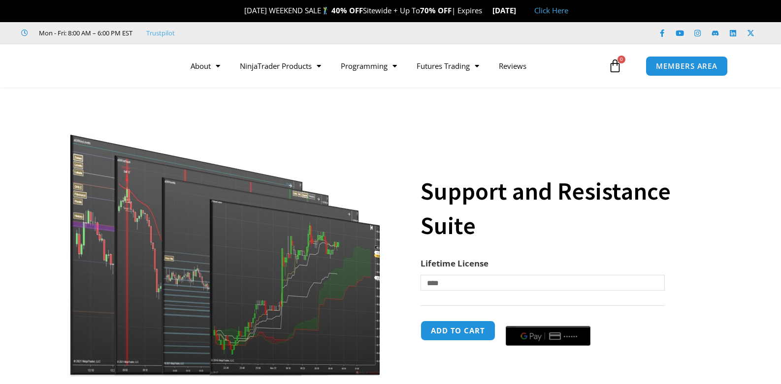 This screenshot has height=384, width=781. I want to click on span: MEMBERS AREA, so click(686, 66).